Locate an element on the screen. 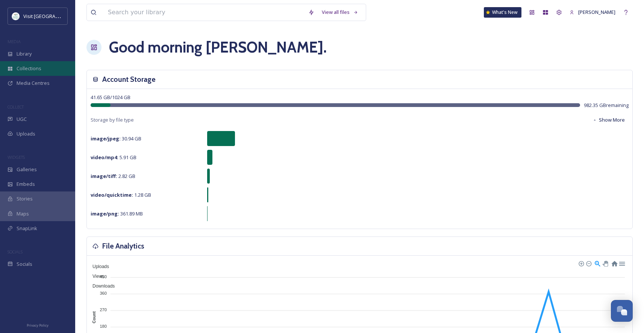 This screenshot has width=644, height=333. span: Media Centres is located at coordinates (33, 83).